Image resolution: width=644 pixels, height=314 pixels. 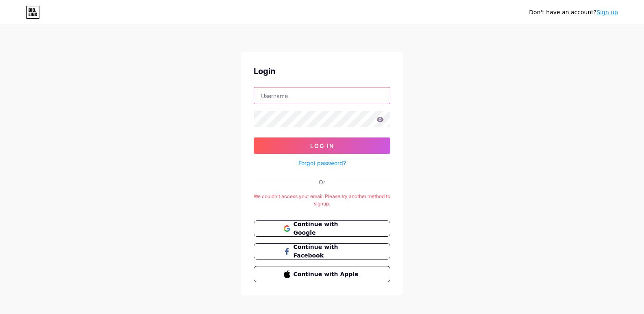 What do you see at coordinates (322, 95) in the screenshot?
I see `input: Username` at bounding box center [322, 95].